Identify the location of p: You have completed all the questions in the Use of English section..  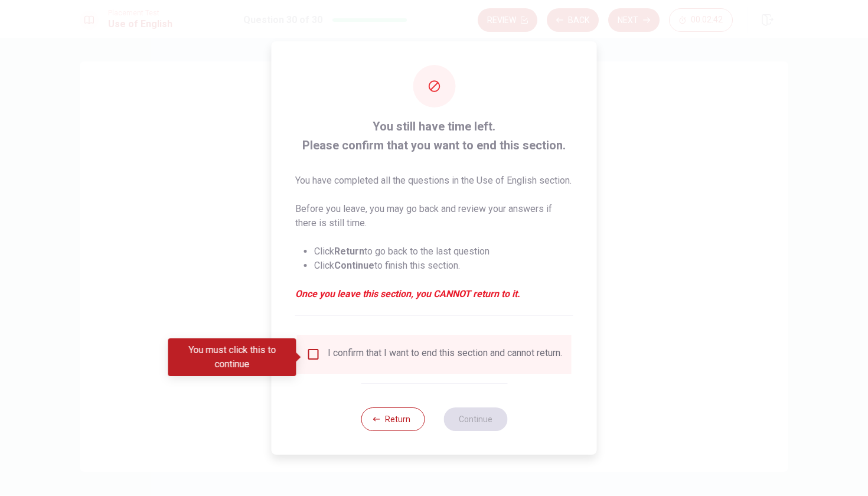
(434, 181).